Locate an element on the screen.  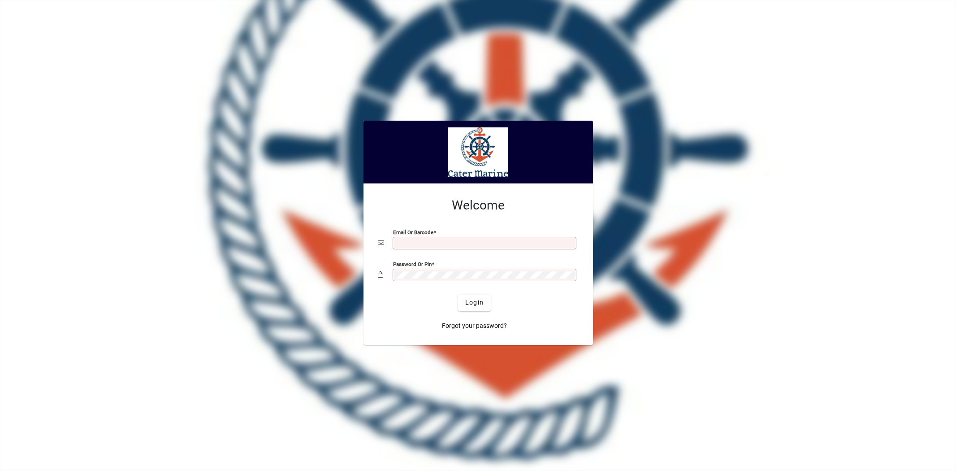
button: Login is located at coordinates (474, 303).